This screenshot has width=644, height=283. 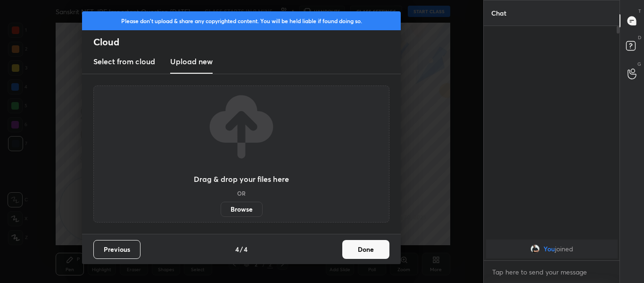 I want to click on div: grid, so click(x=551, y=249).